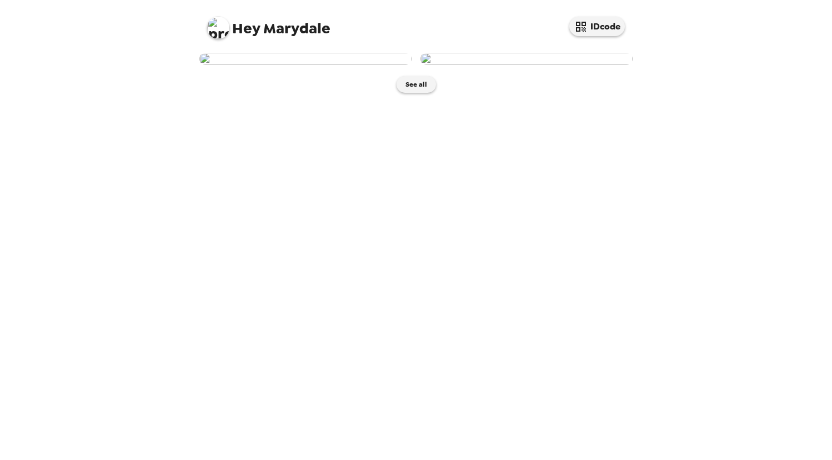  I want to click on img: user-273911, so click(305, 59).